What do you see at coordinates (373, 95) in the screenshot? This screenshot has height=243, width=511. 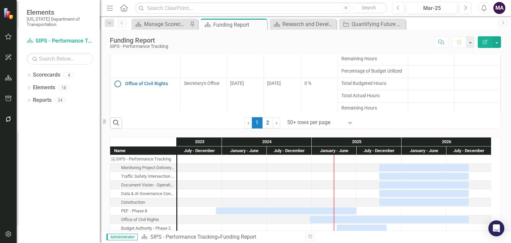 I see `span: Total Actual Hours` at bounding box center [373, 95].